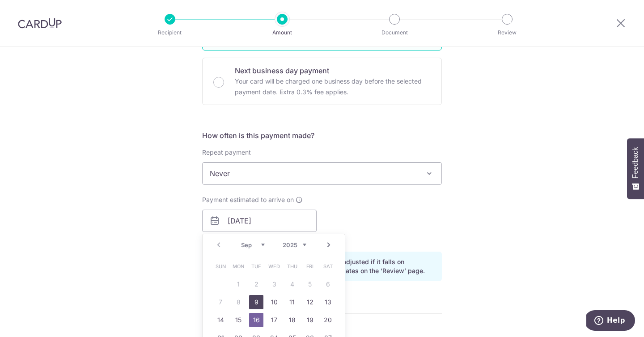 The image size is (644, 337). I want to click on a: 11, so click(292, 302).